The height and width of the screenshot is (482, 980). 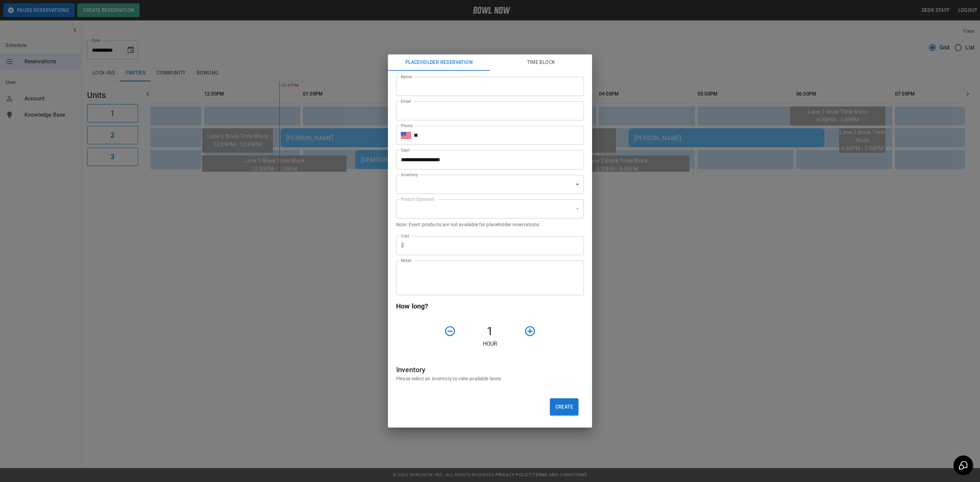 I want to click on input: Choose date, selected date is Oct 11, 2025, so click(x=487, y=160).